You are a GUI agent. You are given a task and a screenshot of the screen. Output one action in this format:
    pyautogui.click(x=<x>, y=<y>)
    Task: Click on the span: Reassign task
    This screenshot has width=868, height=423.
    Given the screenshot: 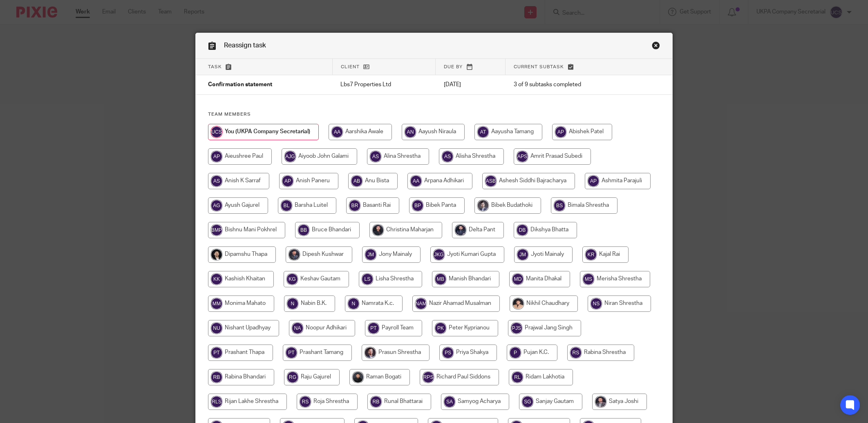 What is the action you would take?
    pyautogui.click(x=245, y=45)
    